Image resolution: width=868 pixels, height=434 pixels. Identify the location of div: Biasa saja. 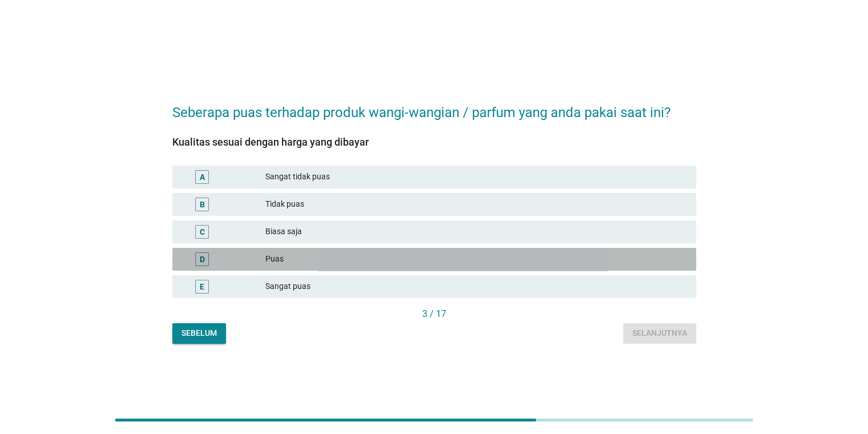
(476, 232).